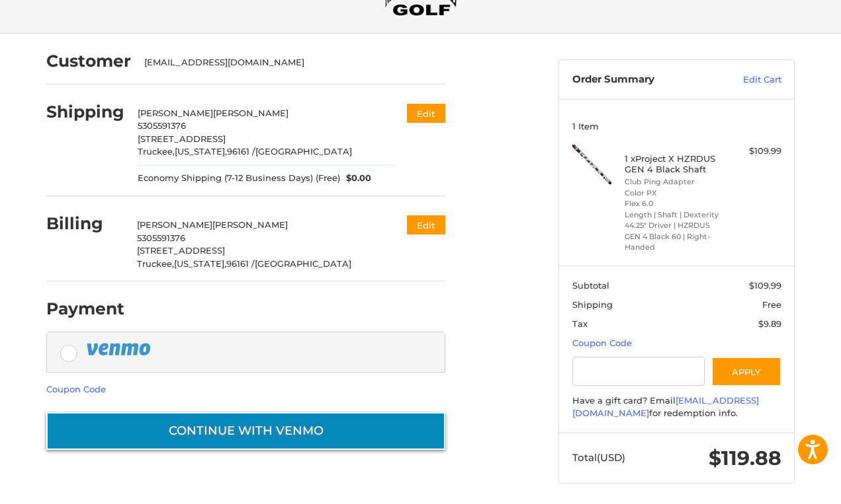  I want to click on button: Continue with Venmo, so click(245, 431).